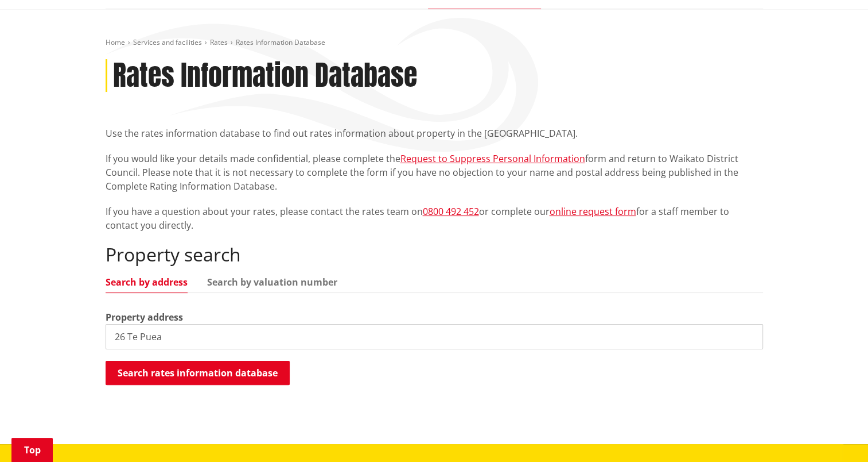 Image resolution: width=868 pixels, height=462 pixels. I want to click on a: Request to Suppress Personal Information, so click(493, 158).